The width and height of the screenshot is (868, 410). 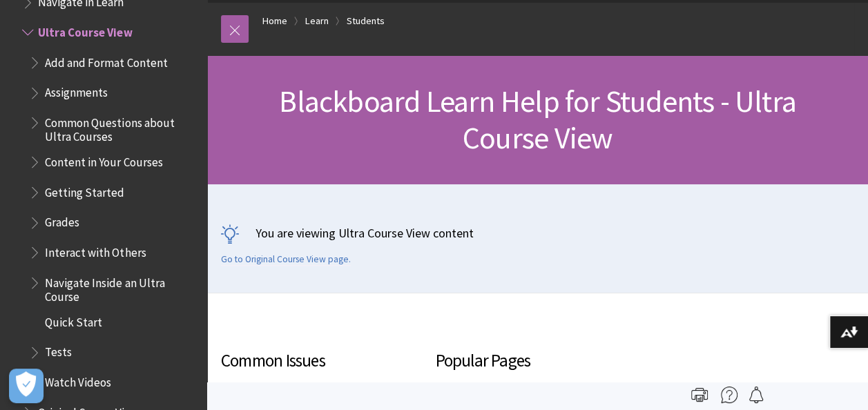 What do you see at coordinates (543, 368) in the screenshot?
I see `h3: Popular Pages` at bounding box center [543, 368].